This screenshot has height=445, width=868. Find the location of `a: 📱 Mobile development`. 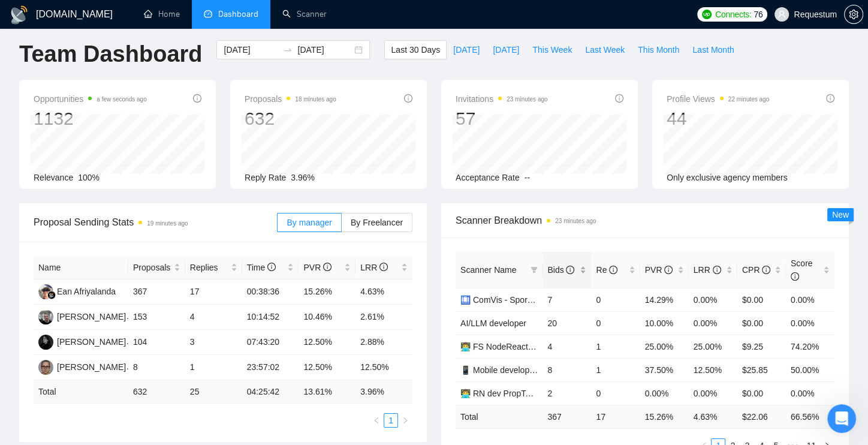

a: 📱 Mobile development is located at coordinates (504, 370).